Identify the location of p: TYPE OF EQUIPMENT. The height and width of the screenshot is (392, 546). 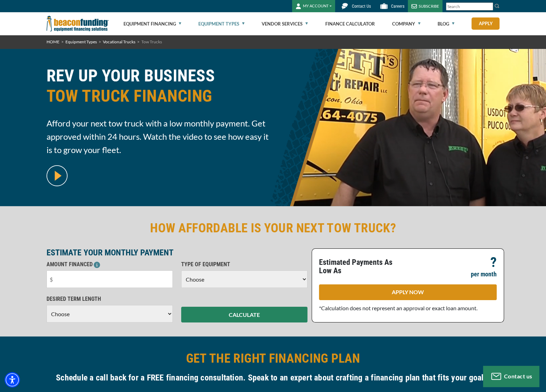
(244, 265).